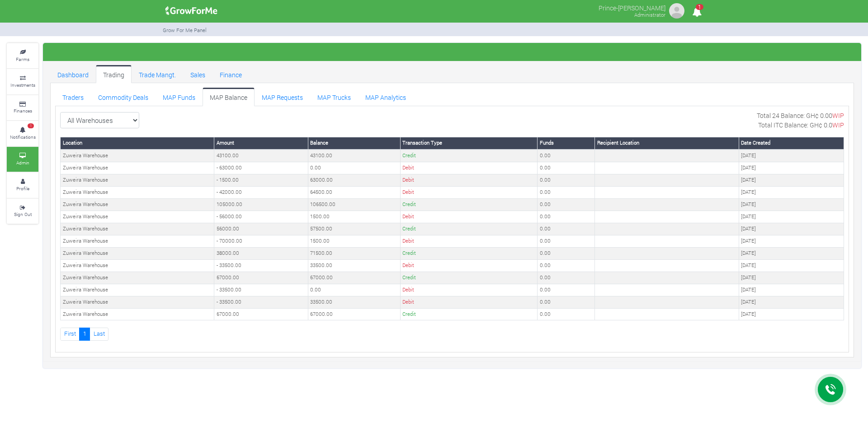  Describe the element at coordinates (697, 13) in the screenshot. I see `a: 1` at that location.